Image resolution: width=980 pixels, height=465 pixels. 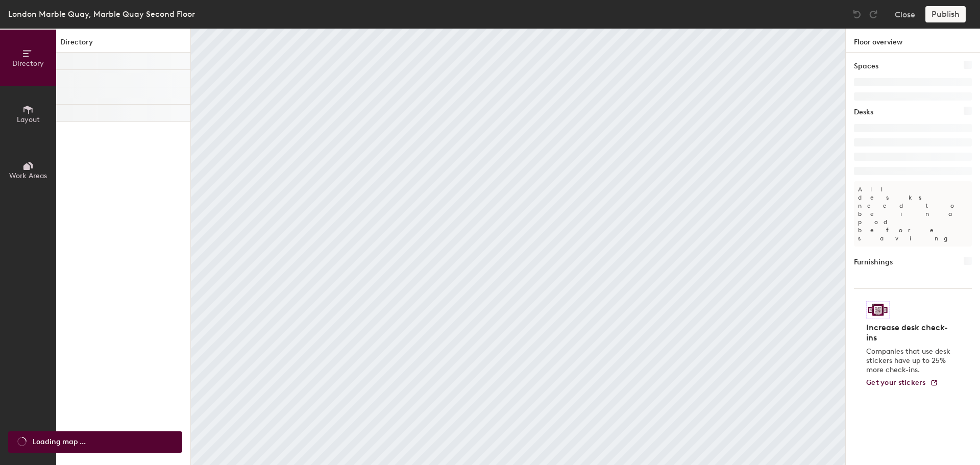 I want to click on a: Get your stickers, so click(x=902, y=383).